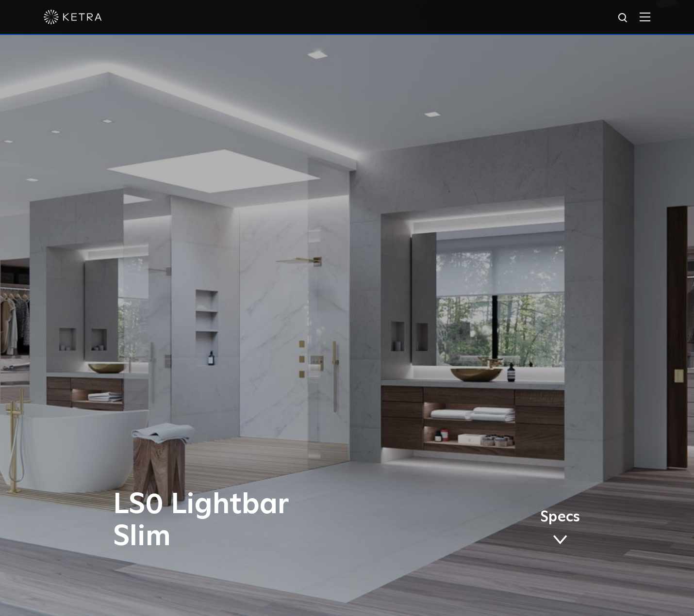 The image size is (694, 616). Describe the element at coordinates (560, 529) in the screenshot. I see `a: Specs` at that location.